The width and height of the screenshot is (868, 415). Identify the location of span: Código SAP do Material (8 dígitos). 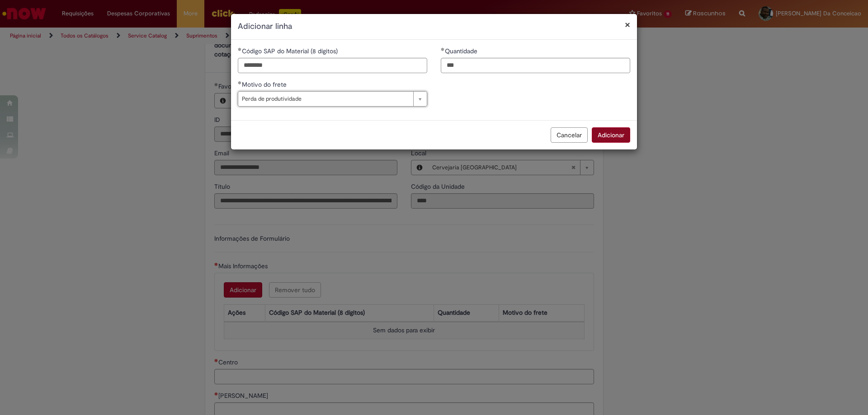
(291, 51).